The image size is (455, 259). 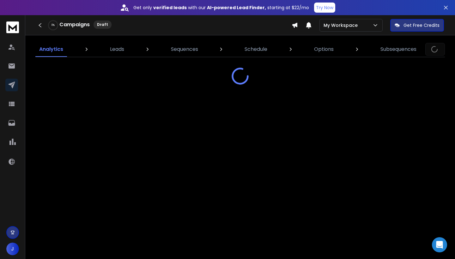 What do you see at coordinates (102, 25) in the screenshot?
I see `div: Draft` at bounding box center [102, 25].